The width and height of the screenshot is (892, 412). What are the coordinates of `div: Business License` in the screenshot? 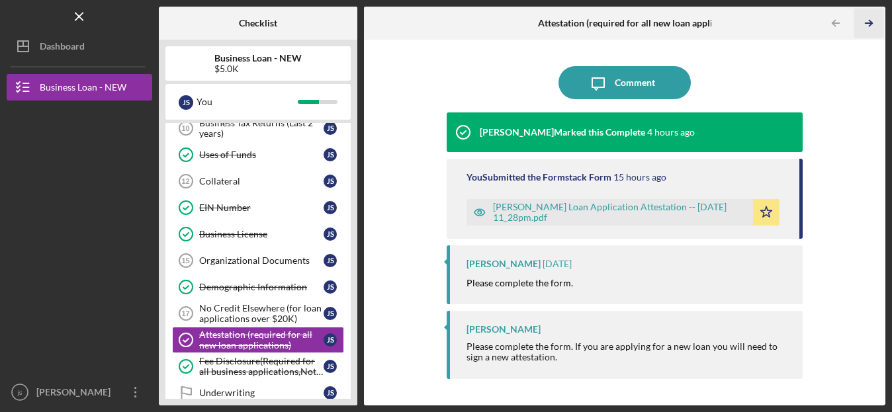 It's located at (261, 234).